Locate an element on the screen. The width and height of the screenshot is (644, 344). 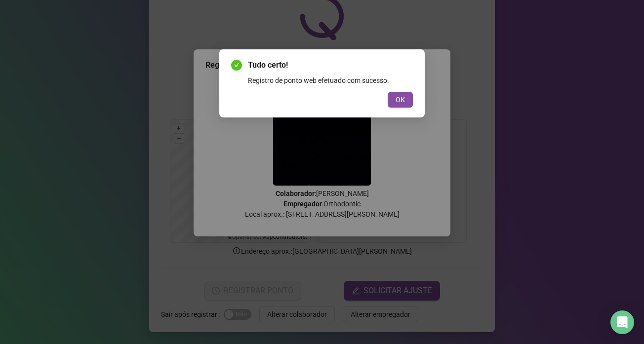
span: check-circle is located at coordinates (236, 65).